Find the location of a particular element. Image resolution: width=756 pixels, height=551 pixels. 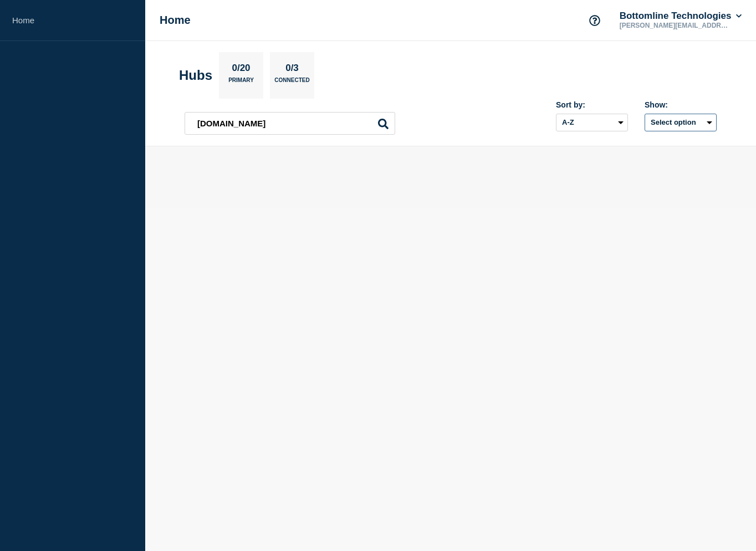

p: 0/20 is located at coordinates (241, 70).